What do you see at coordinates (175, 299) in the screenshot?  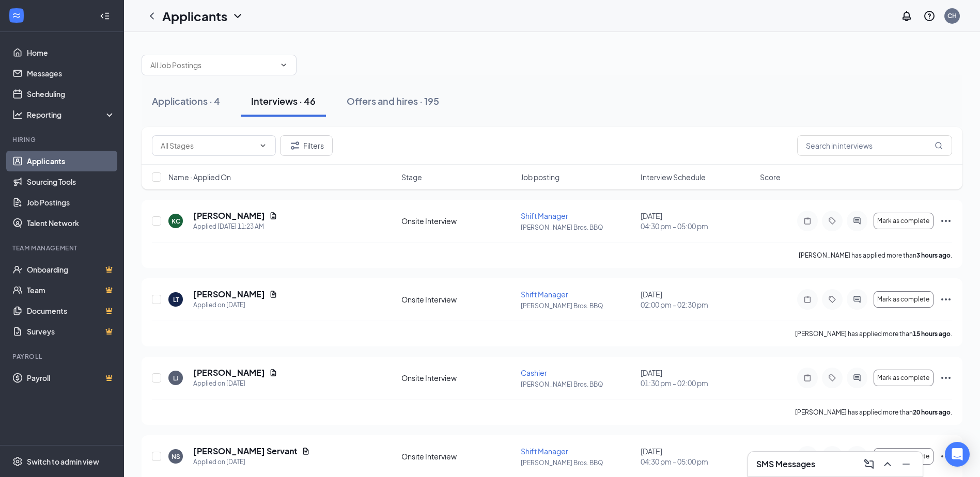 I see `div: LT` at bounding box center [175, 299].